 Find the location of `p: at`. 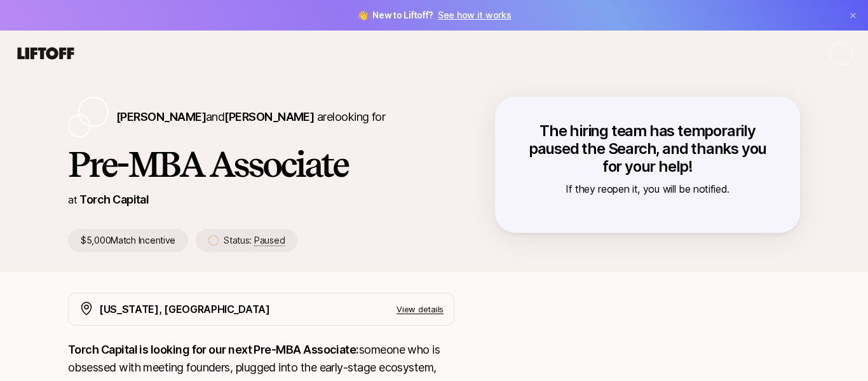

p: at is located at coordinates (72, 200).